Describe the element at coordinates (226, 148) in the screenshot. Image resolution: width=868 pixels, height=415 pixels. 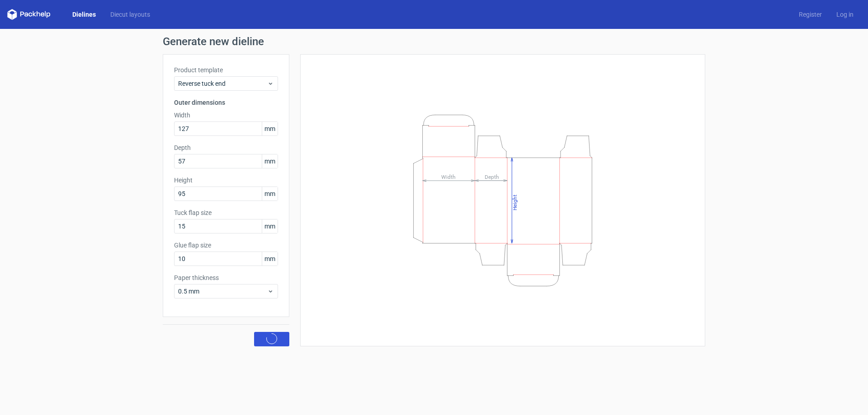
I see `label: Depth` at that location.